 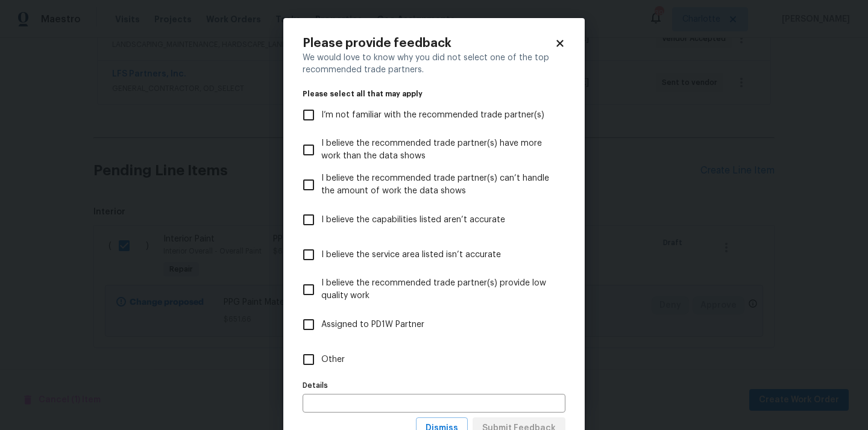 What do you see at coordinates (438, 290) in the screenshot?
I see `span: I believe the recommended trade partner(s) provide low quality work` at bounding box center [438, 290].